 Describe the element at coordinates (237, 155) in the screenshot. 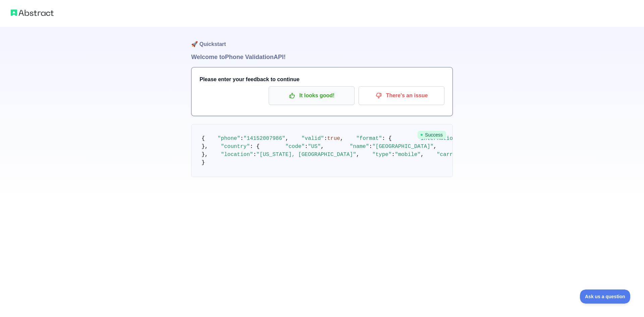

I see `span: "location"` at that location.